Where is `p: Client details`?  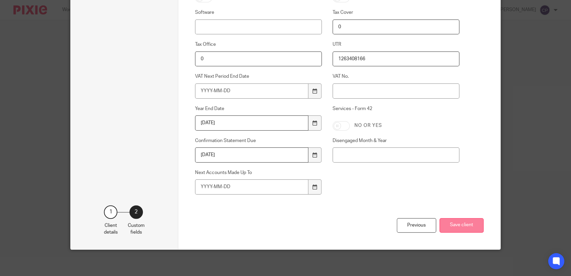 p: Client details is located at coordinates (111, 229).